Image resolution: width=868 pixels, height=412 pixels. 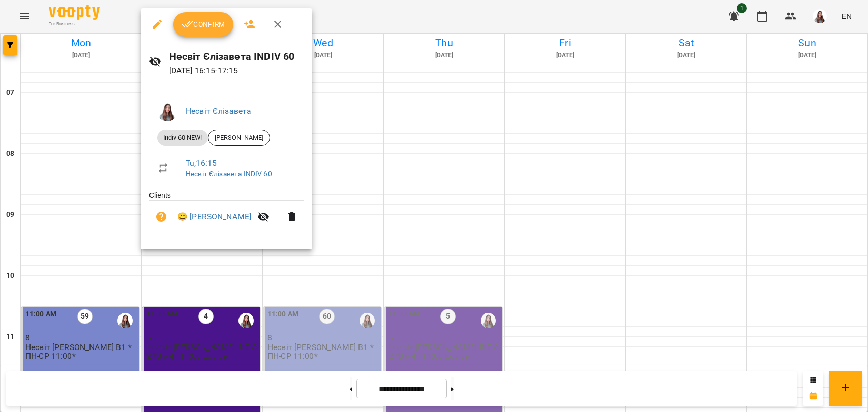 What do you see at coordinates (204, 24) in the screenshot?
I see `span: Confirm` at bounding box center [204, 24].